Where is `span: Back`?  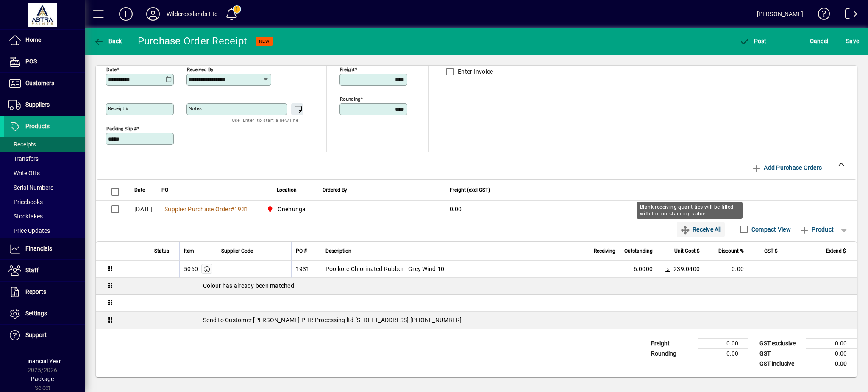
span: Back is located at coordinates (108, 41).